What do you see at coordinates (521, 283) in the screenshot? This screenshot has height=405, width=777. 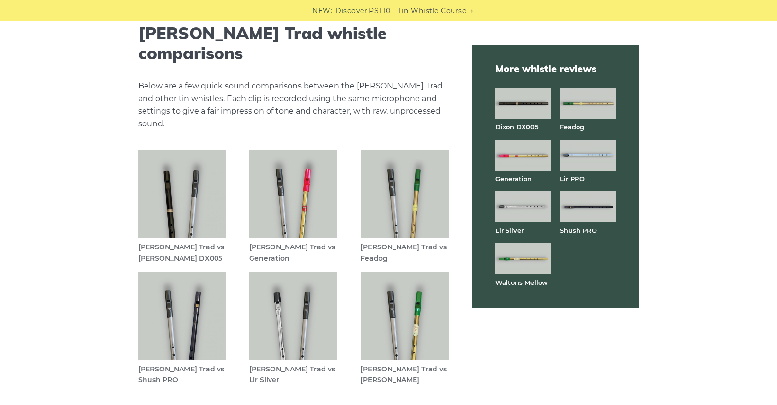 I see `a: Waltons Mellow` at bounding box center [521, 283].